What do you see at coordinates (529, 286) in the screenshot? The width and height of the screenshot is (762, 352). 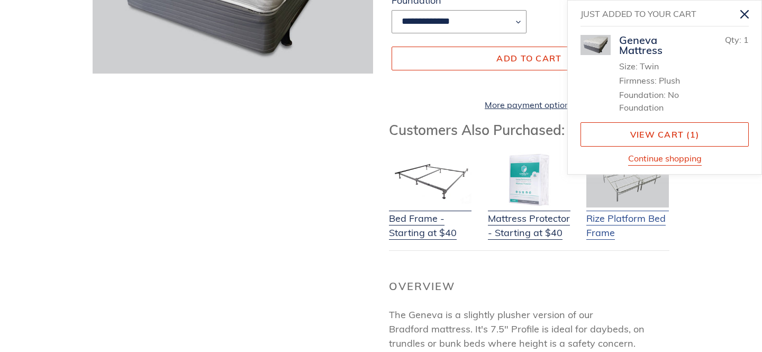 I see `h2: Overview` at bounding box center [529, 286].